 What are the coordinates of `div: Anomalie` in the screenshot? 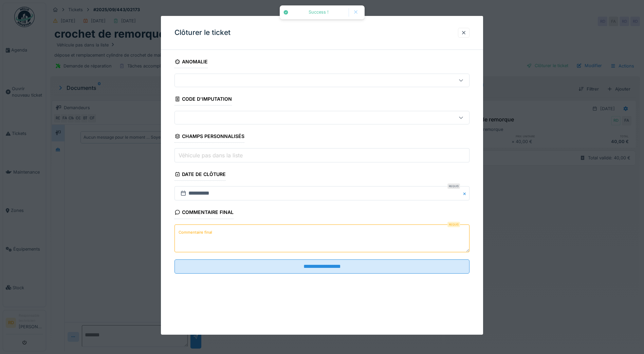 It's located at (191, 63).